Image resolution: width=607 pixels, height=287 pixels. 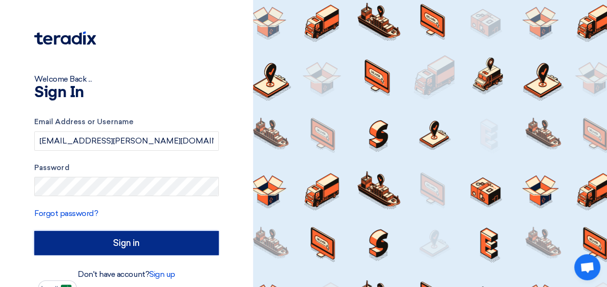 What do you see at coordinates (162, 274) in the screenshot?
I see `a: Sign up` at bounding box center [162, 274].